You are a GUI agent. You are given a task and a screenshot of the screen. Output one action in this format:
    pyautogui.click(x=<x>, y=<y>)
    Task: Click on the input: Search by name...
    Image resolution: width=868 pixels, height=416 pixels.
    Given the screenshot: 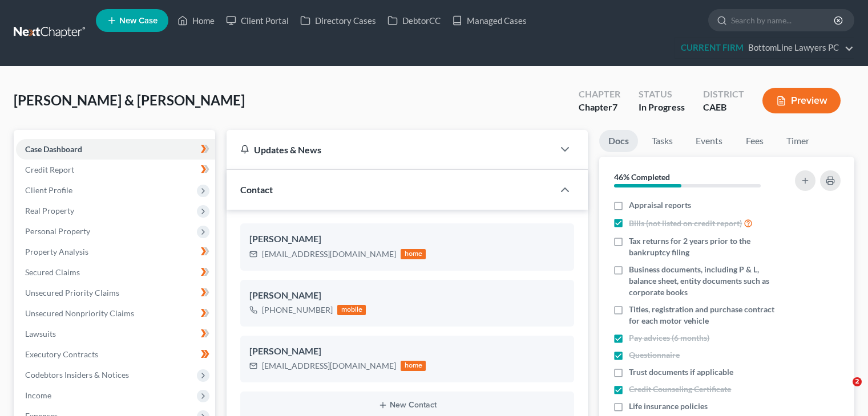 What is the action you would take?
    pyautogui.click(x=783, y=20)
    